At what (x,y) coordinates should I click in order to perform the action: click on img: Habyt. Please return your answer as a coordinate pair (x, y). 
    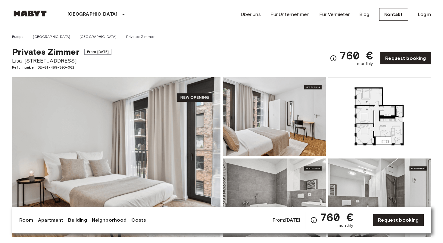
    Looking at the image, I should click on (30, 14).